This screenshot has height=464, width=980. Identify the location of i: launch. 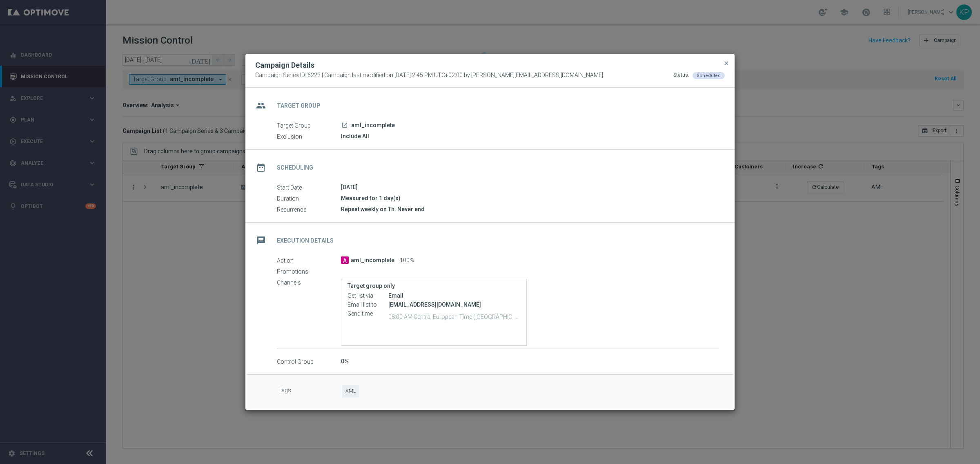
(344, 125).